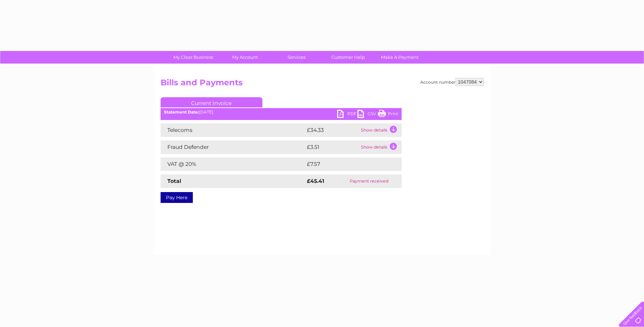 This screenshot has height=327, width=644. Describe the element at coordinates (315, 181) in the screenshot. I see `strong: £45.41` at that location.